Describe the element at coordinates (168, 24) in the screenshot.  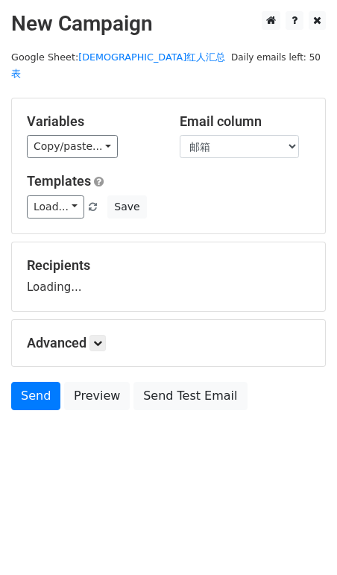
I see `h2: New Campaign` at that location.